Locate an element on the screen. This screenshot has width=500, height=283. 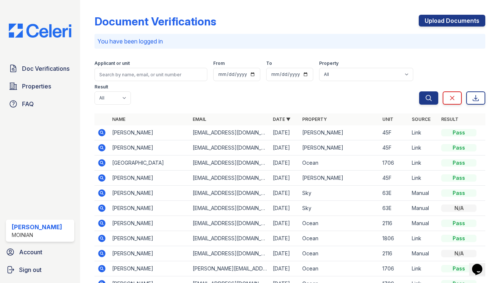
a: Property is located at coordinates (315, 119).